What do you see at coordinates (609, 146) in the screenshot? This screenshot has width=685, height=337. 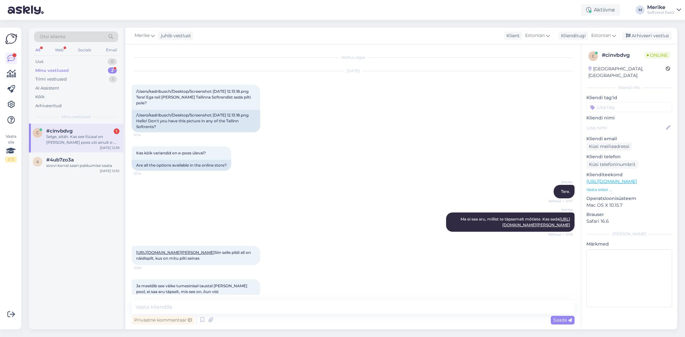 I see `div: Küsi meiliaadressi` at bounding box center [609, 146].